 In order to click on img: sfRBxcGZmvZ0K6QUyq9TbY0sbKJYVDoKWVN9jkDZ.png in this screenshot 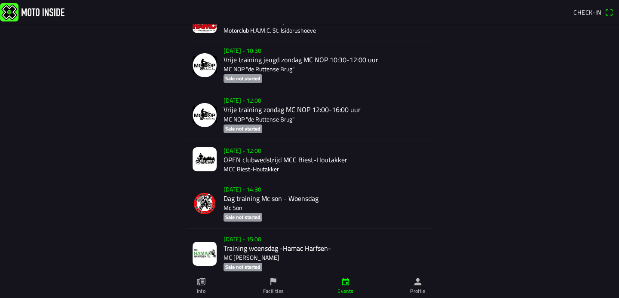, I will do `click(205, 204)`.